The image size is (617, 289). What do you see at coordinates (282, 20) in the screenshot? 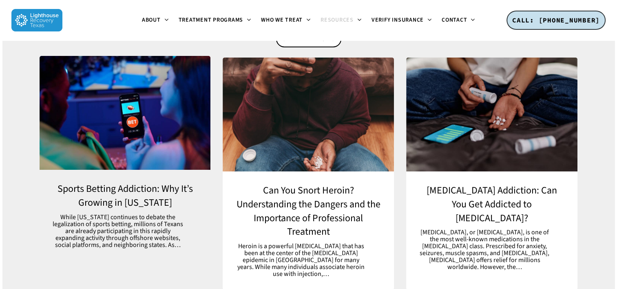
I see `span: Who We Treat` at bounding box center [282, 20].